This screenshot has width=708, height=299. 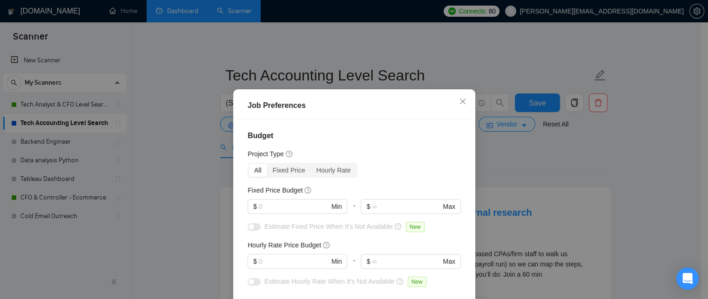 I want to click on span: Estimate Hourly Rate When It’s Not Available, so click(x=329, y=281).